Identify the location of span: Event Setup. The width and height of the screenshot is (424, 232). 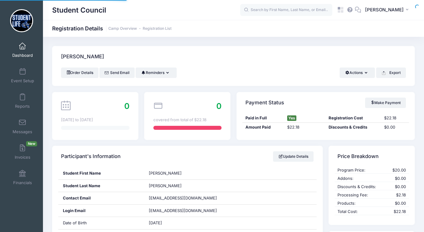
(22, 81).